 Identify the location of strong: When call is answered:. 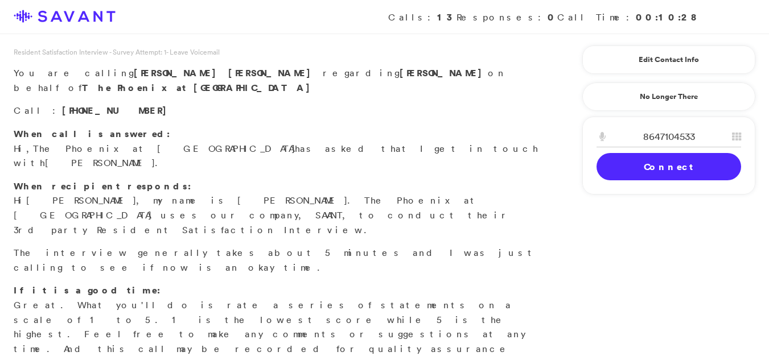
(92, 134).